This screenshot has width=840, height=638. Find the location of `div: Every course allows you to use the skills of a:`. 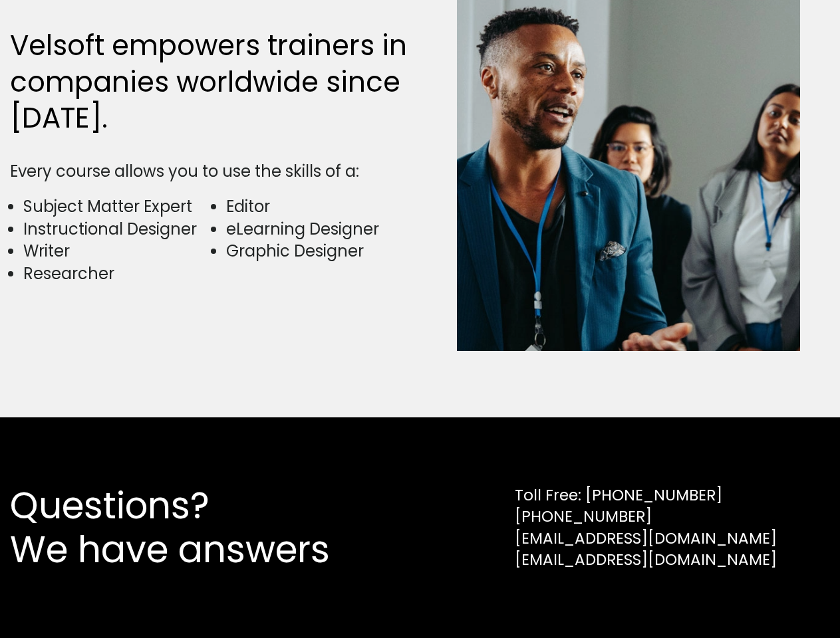

div: Every course allows you to use the skills of a: is located at coordinates (211, 171).